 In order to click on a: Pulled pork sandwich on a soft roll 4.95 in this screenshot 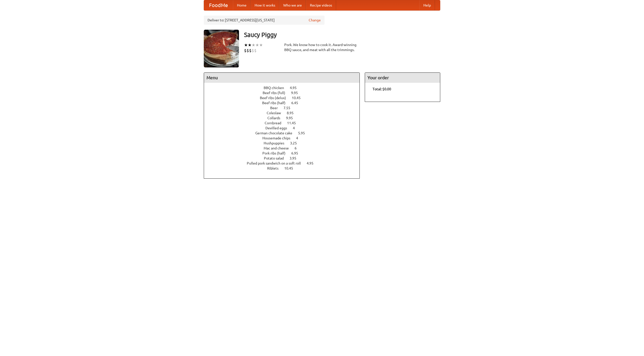, I will do `click(285, 163)`.